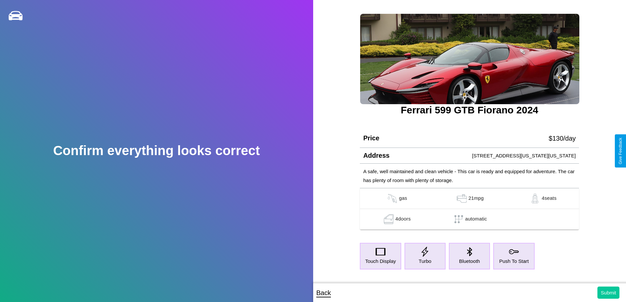  What do you see at coordinates (549, 198) in the screenshot?
I see `p: 4 seats` at bounding box center [549, 198].